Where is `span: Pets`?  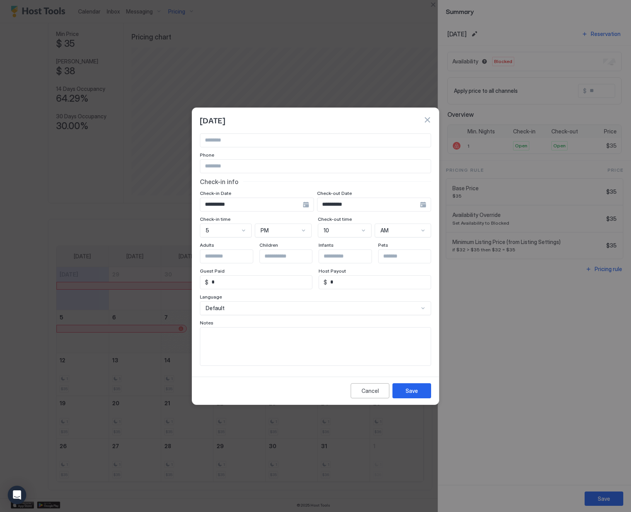 span: Pets is located at coordinates (383, 245).